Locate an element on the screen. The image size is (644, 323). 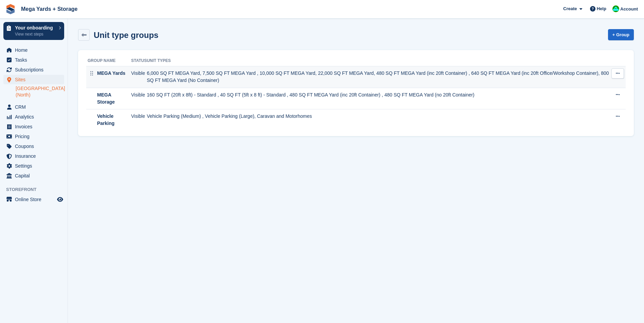
span: Analytics is located at coordinates (35, 117).